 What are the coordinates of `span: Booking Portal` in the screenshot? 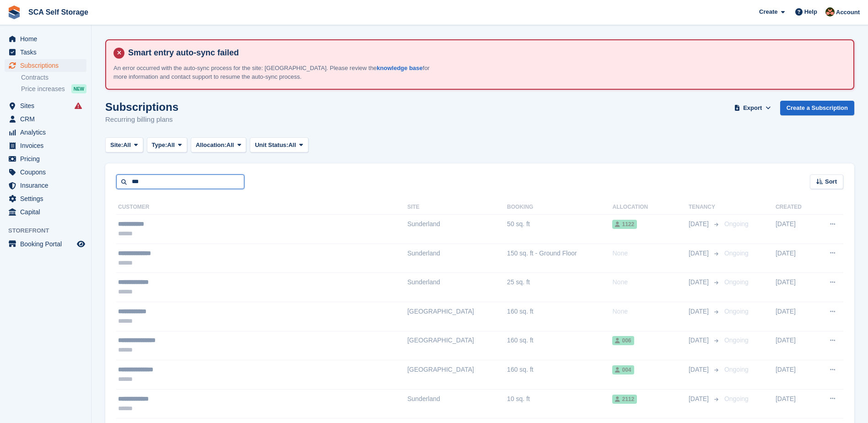 It's located at (48, 244).